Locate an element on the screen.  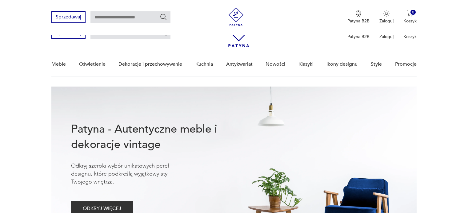
a: Ikona medaluPatyna B2B is located at coordinates (358, 17).